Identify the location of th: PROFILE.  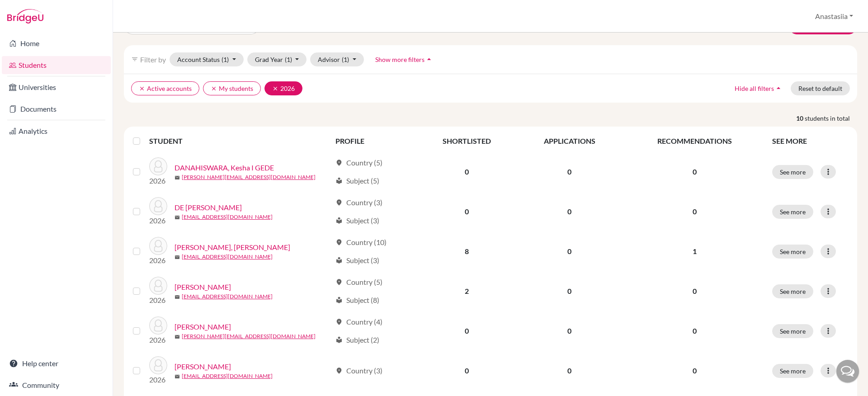
(373, 141).